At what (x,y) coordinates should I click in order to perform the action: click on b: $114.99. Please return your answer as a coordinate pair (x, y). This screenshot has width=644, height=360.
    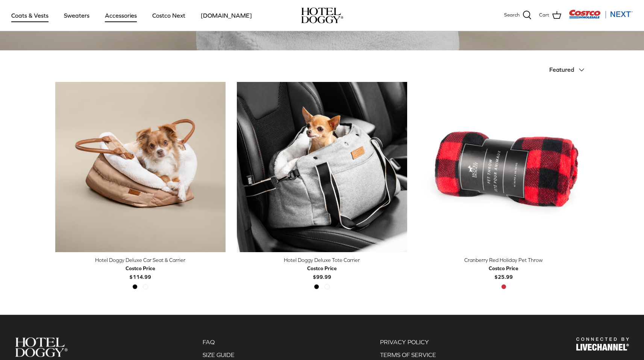
    Looking at the image, I should click on (140, 271).